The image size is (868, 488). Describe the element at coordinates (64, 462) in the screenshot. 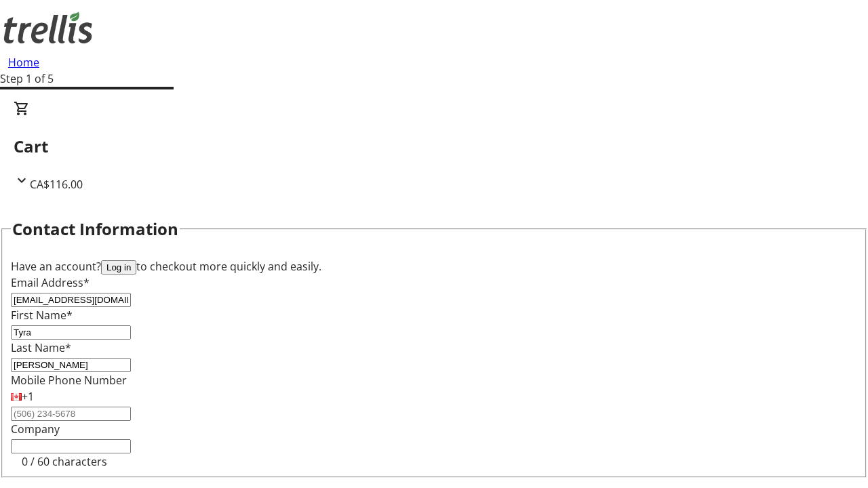

I see `tr-character-limit: 0 / 60 characters` at that location.